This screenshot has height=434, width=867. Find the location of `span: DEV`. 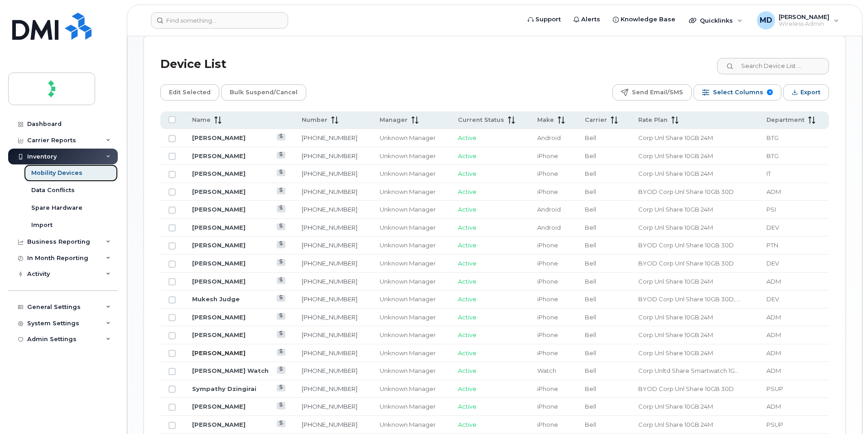

span: DEV is located at coordinates (773, 263).